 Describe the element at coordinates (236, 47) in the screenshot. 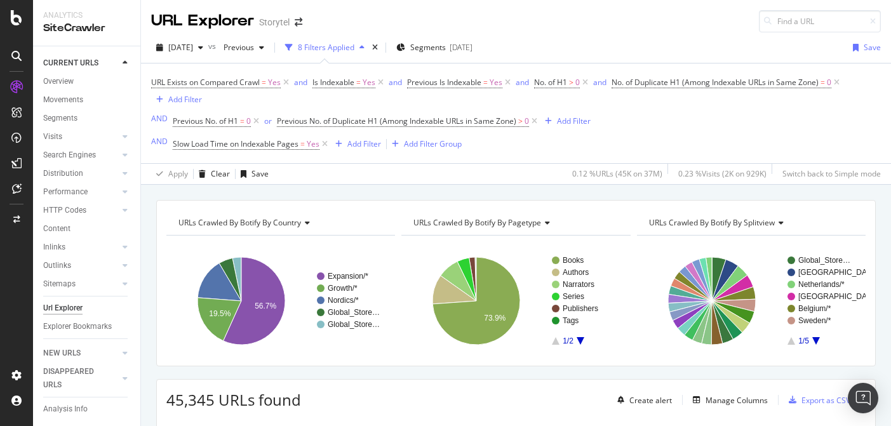

I see `span: Previous` at that location.